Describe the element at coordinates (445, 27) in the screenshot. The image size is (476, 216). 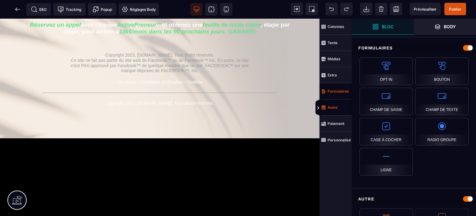
I see `span: Ouvrir les calques` at that location.